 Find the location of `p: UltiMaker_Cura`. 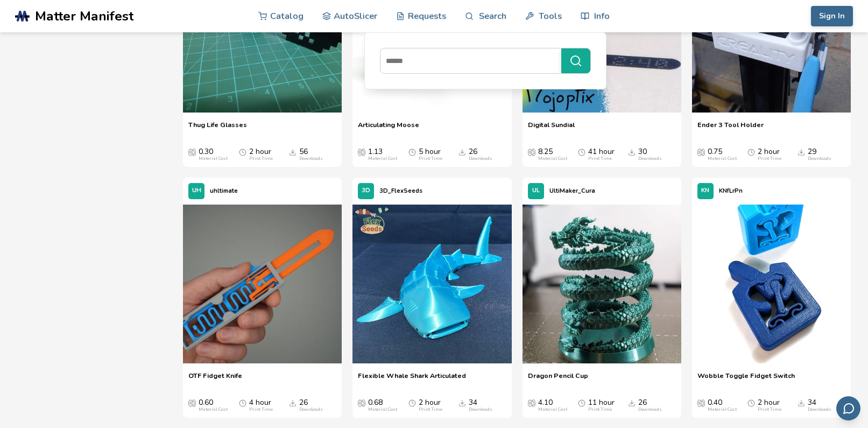

p: UltiMaker_Cura is located at coordinates (572, 191).